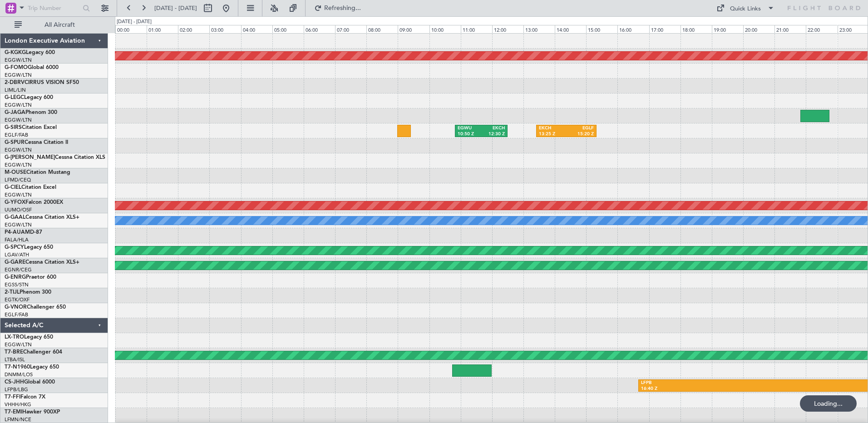 The height and width of the screenshot is (423, 868). Describe the element at coordinates (15, 217) in the screenshot. I see `span: G-GAAL` at that location.